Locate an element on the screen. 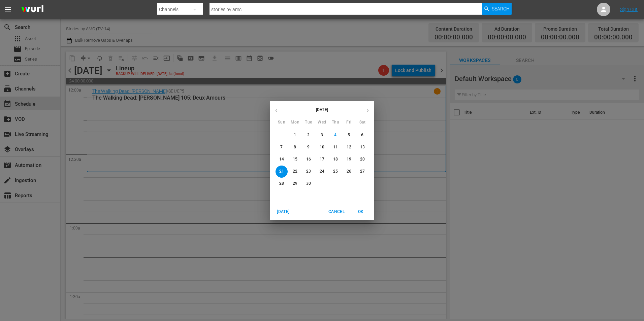  span: Sat is located at coordinates (362, 123).